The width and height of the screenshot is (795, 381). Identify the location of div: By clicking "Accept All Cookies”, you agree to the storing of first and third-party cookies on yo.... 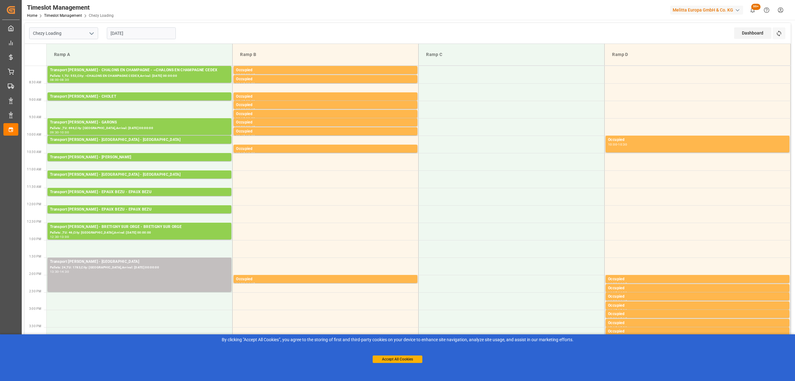
(398, 339).